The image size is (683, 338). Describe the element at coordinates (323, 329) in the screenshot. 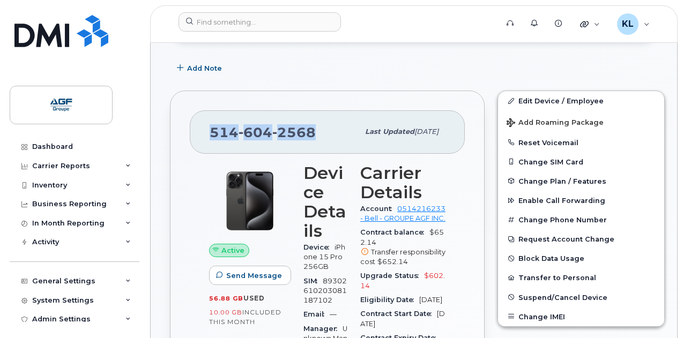

I see `span: Manager` at that location.